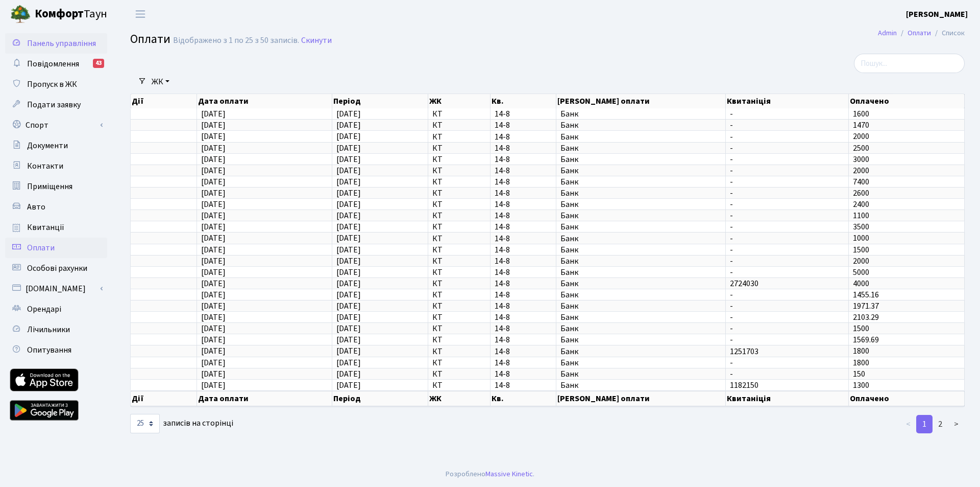 The width and height of the screenshot is (980, 487). What do you see at coordinates (56, 186) in the screenshot?
I see `a: Приміщення` at bounding box center [56, 186].